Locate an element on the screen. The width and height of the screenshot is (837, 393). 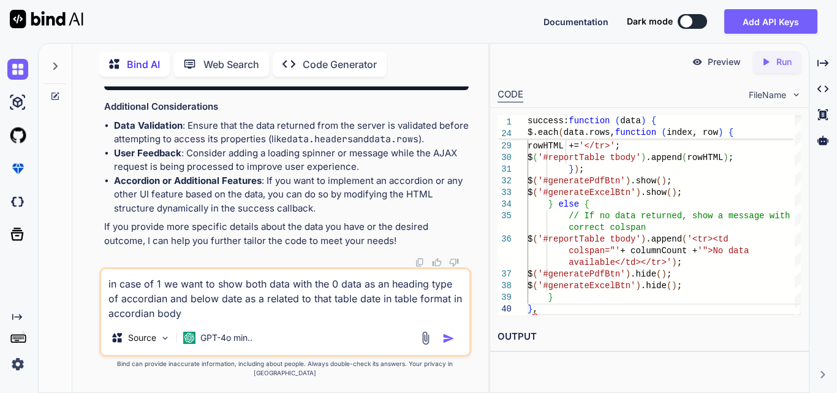
p: Bind AI is located at coordinates (143, 64).